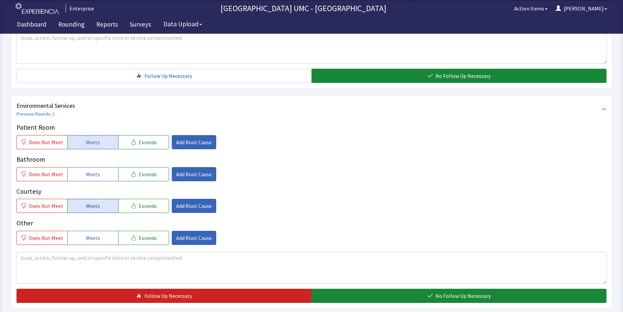 The image size is (623, 312). What do you see at coordinates (140, 25) in the screenshot?
I see `a: Surveys` at bounding box center [140, 25].